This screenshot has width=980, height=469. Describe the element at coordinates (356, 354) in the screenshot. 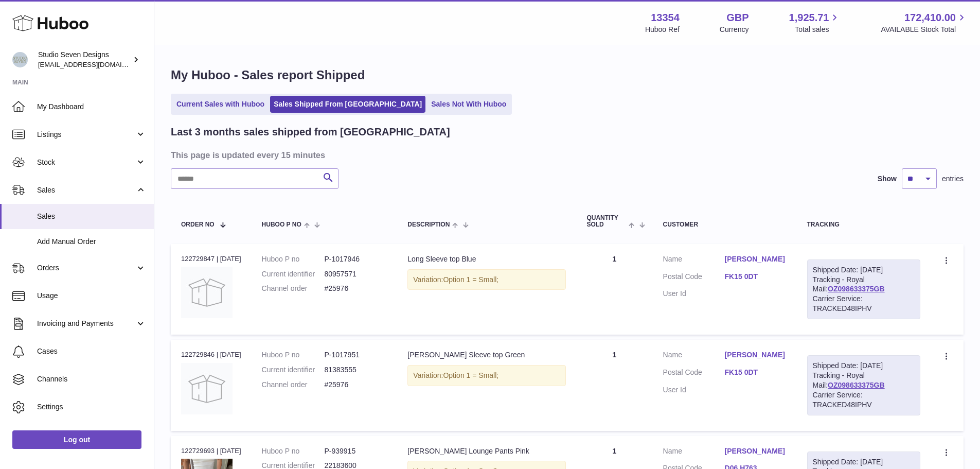

I see `dd: P-1017951` at that location.